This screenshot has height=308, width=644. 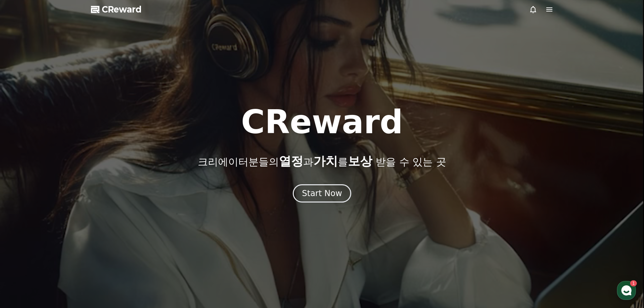 I want to click on a: CReward, so click(x=116, y=10).